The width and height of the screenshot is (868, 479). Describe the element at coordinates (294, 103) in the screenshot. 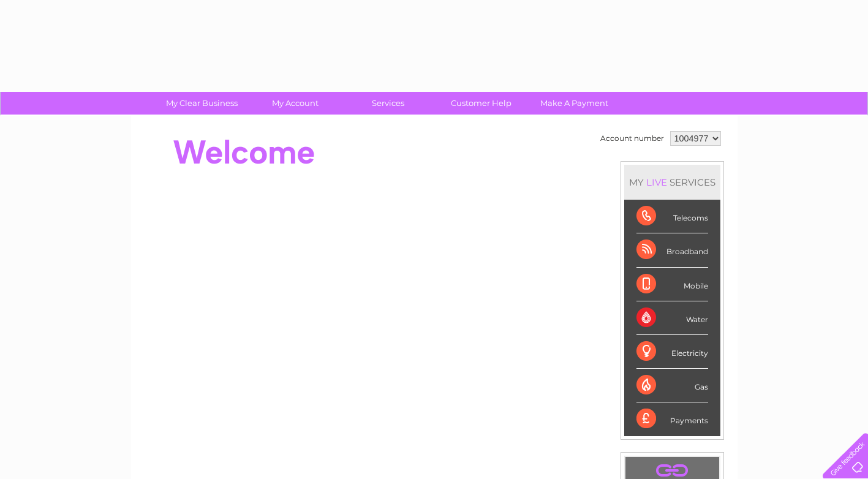

I see `a: My Account` at that location.